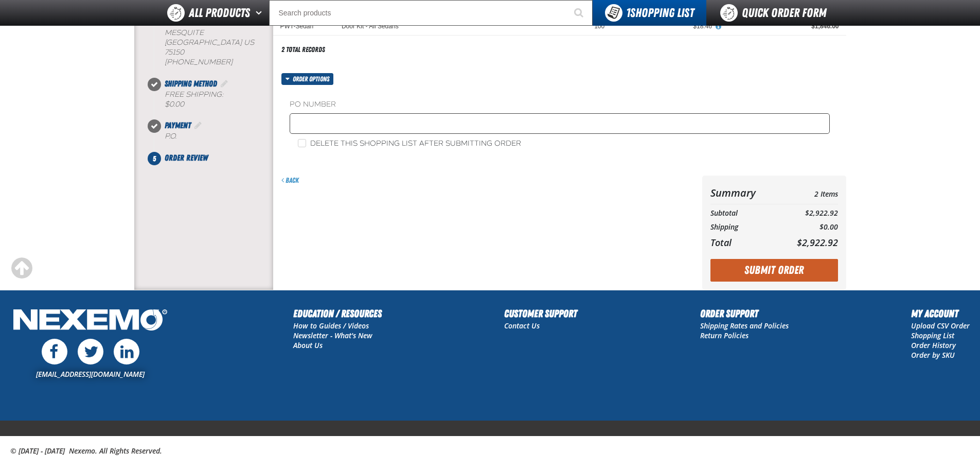 This screenshot has width=980, height=469. I want to click on span: Shipping Method, so click(191, 84).